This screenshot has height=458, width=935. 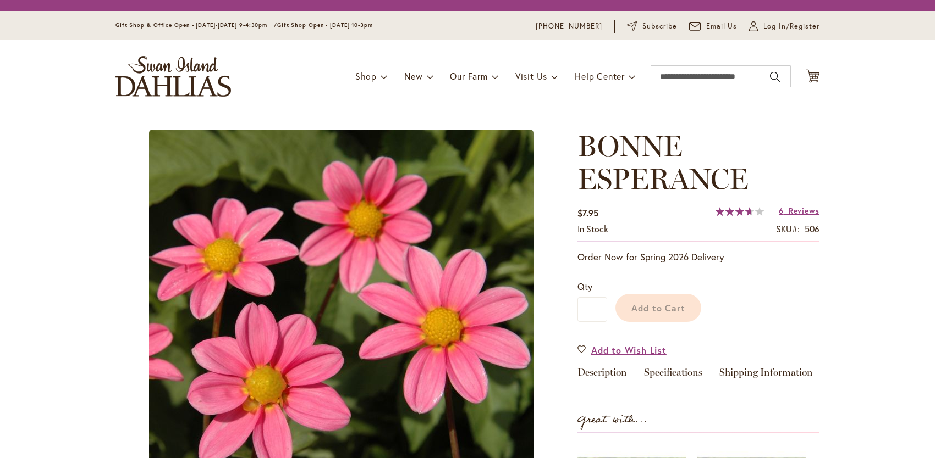 I want to click on a: Log In/Register, so click(x=784, y=26).